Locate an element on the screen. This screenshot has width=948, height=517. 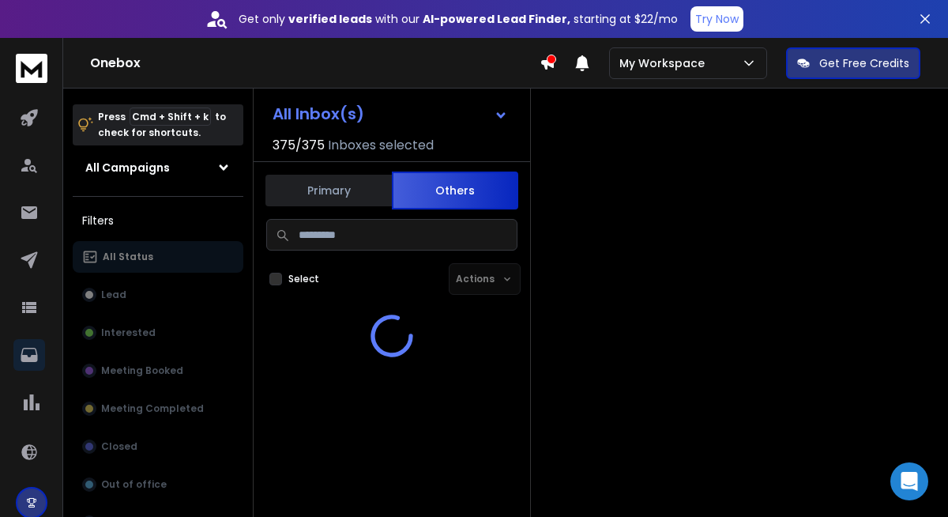
strong: AI-powered Lead Finder, is located at coordinates (496, 19).